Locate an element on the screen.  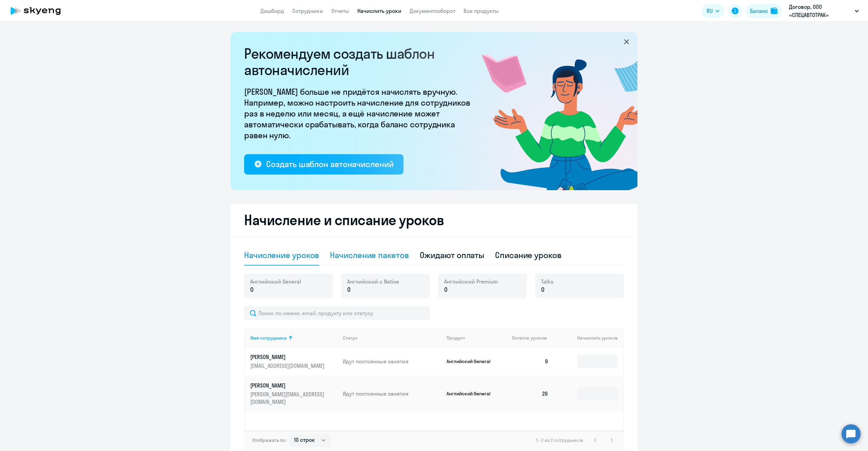
div: Создать шаблон автоначислений is located at coordinates (330, 164).